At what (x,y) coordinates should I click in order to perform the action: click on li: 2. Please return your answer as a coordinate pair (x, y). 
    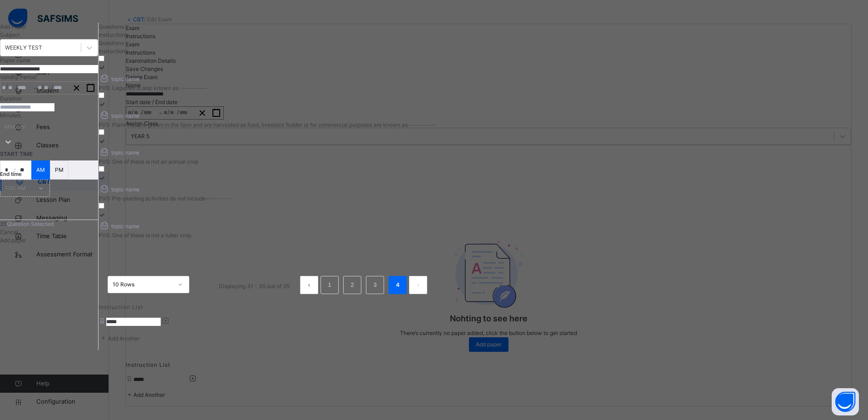
    Looking at the image, I should click on (352, 285).